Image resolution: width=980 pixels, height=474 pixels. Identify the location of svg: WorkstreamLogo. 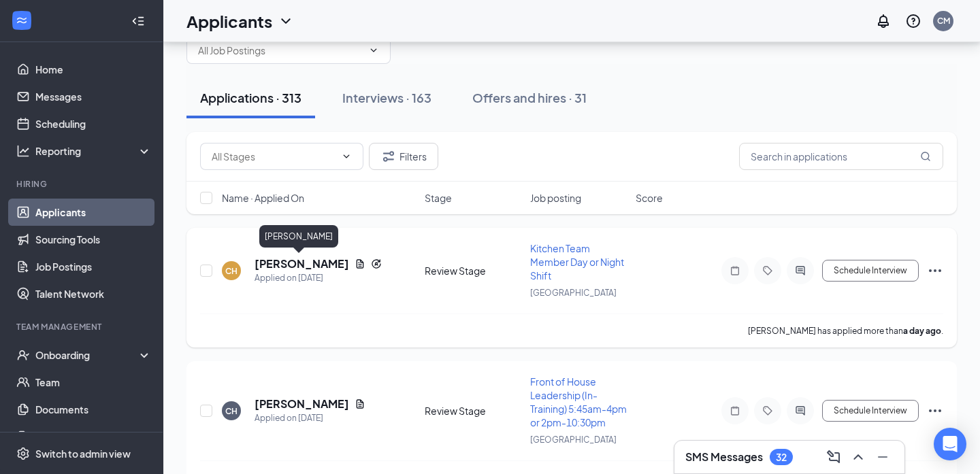
(22, 20).